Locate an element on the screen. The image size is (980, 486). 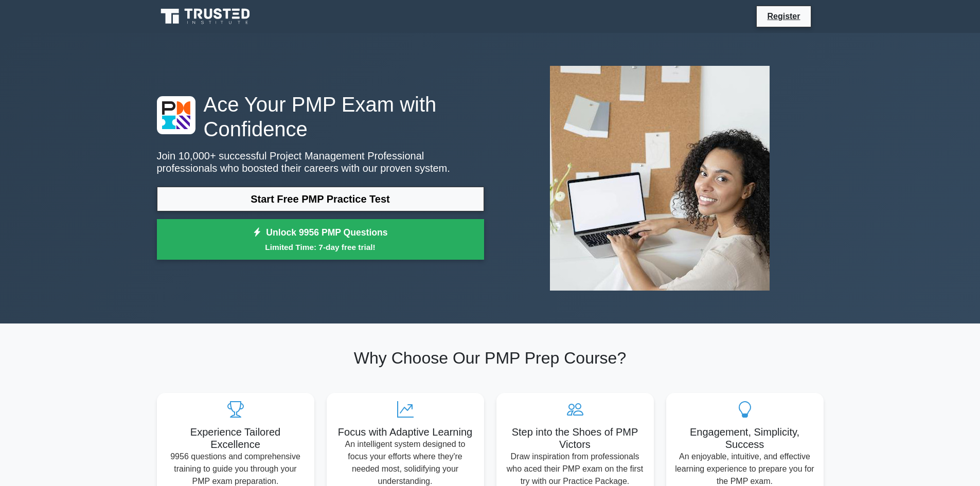
h5: Experience Tailored Excellence is located at coordinates (236, 438).